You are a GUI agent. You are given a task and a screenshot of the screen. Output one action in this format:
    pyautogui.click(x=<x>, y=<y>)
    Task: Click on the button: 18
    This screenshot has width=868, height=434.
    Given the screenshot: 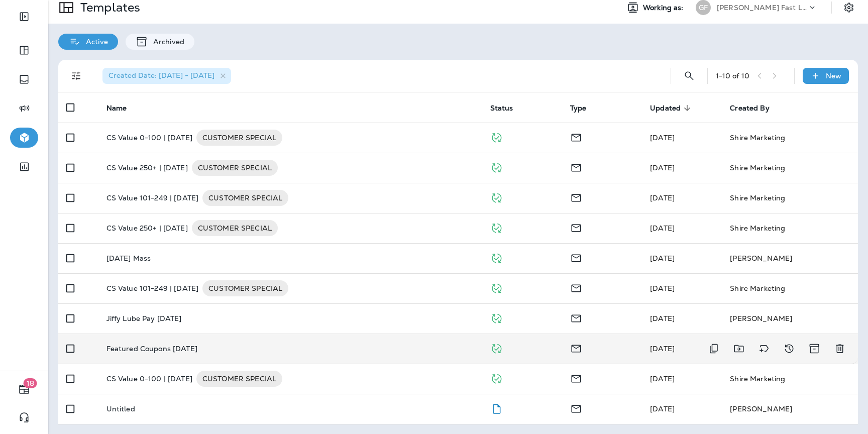 What is the action you would take?
    pyautogui.click(x=24, y=389)
    